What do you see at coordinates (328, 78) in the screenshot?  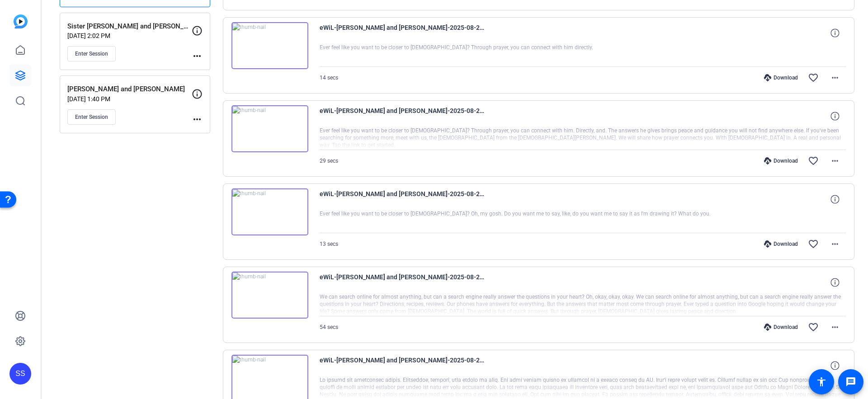 I see `span: 14 secs` at bounding box center [328, 78].